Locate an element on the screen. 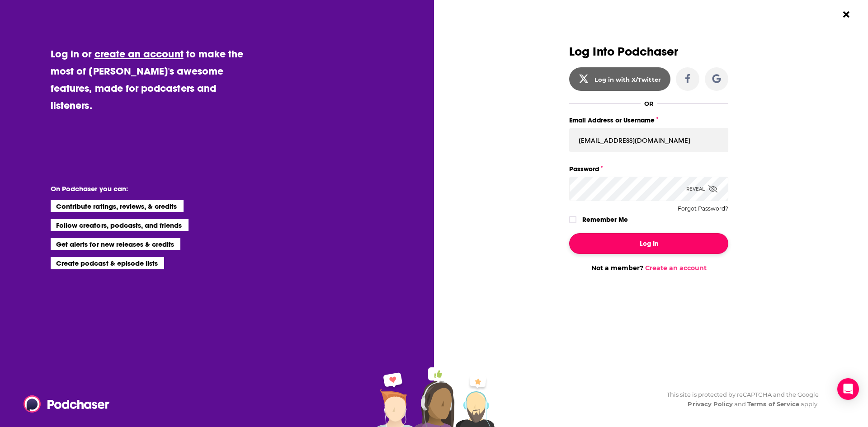 The width and height of the screenshot is (868, 427). button: Forgot Password? is located at coordinates (704, 209).